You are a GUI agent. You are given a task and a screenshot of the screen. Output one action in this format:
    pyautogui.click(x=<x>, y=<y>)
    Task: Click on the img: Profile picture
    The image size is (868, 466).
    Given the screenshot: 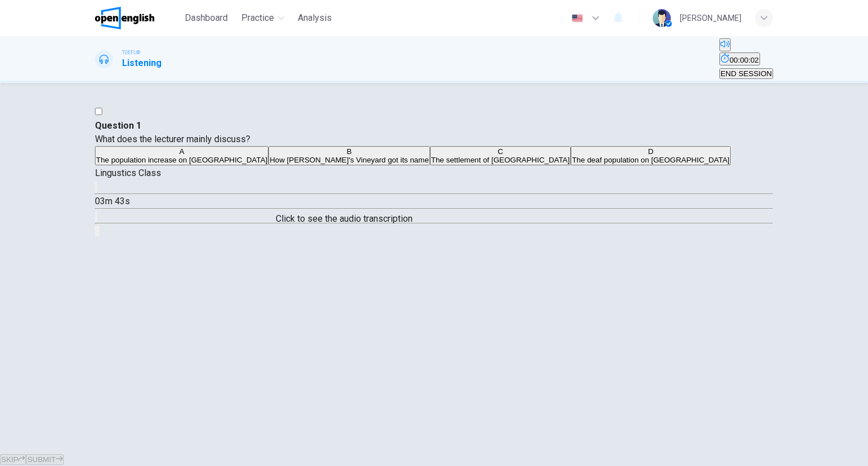 What is the action you would take?
    pyautogui.click(x=662, y=18)
    